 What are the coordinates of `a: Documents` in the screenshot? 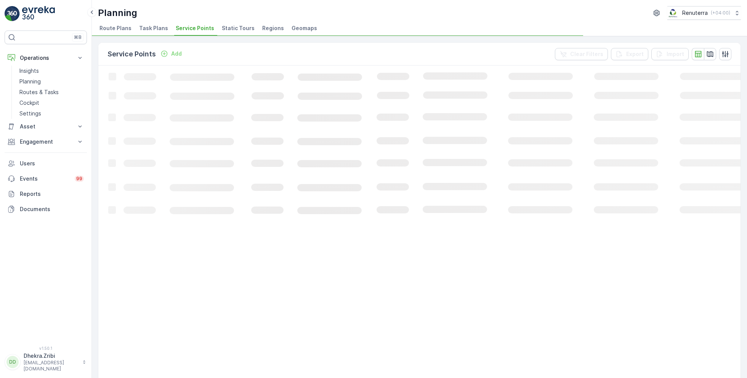 It's located at (46, 209).